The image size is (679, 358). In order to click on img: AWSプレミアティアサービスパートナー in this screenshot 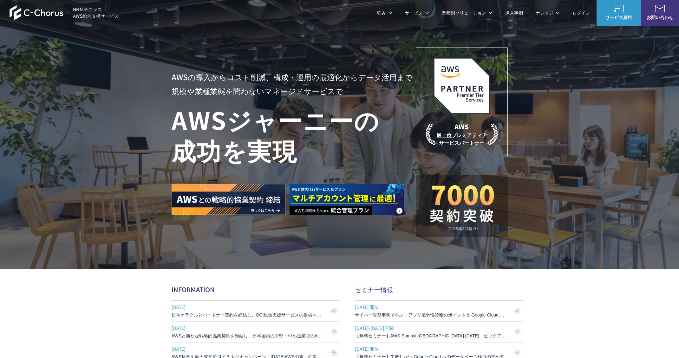, I will do `click(462, 86)`.